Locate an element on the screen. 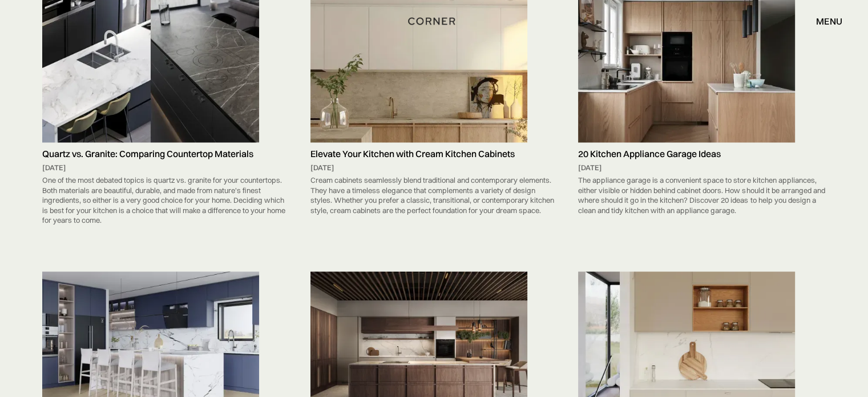 The height and width of the screenshot is (397, 868). a: home is located at coordinates (434, 21).